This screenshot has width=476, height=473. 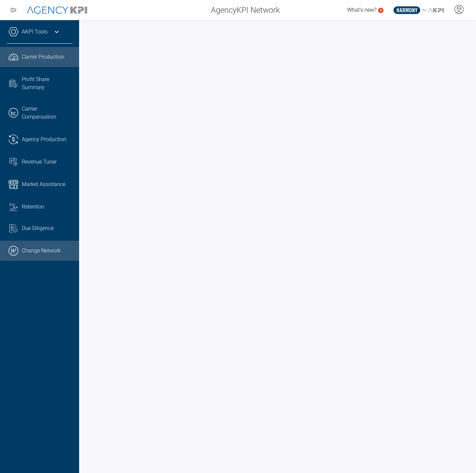 I want to click on span: Carrier Compensation, so click(x=47, y=113).